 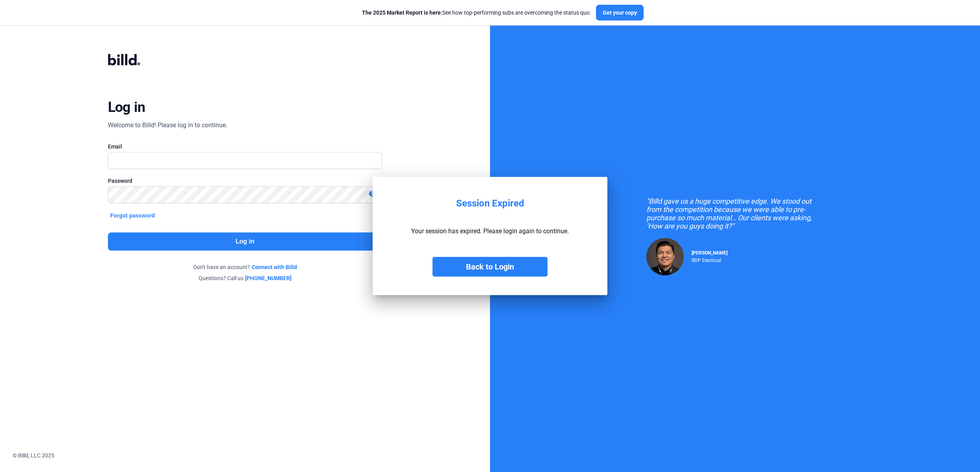 What do you see at coordinates (126, 107) in the screenshot?
I see `div: Log in` at bounding box center [126, 107].